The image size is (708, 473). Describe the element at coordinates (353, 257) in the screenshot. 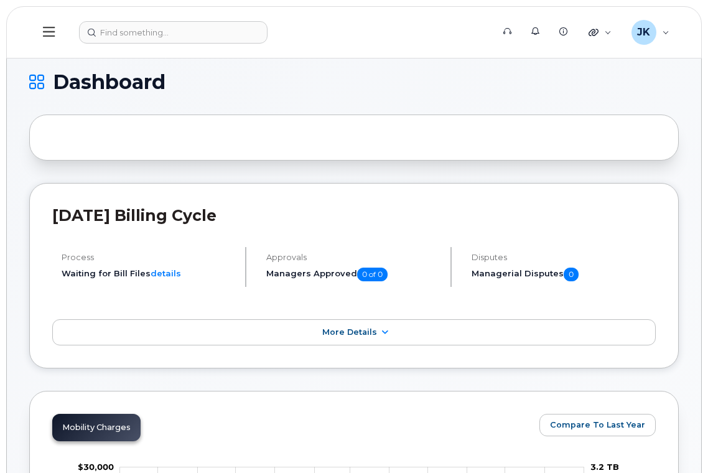

I see `h4: Approvals` at that location.